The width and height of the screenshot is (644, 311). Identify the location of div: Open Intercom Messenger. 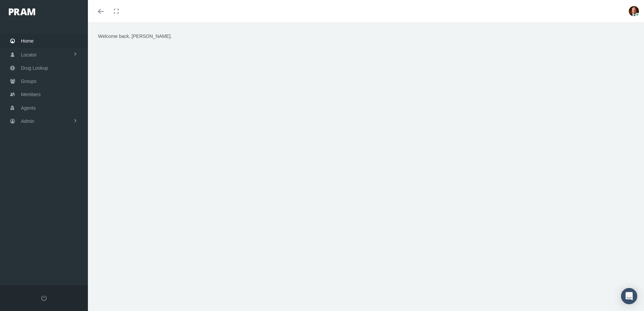
(629, 296).